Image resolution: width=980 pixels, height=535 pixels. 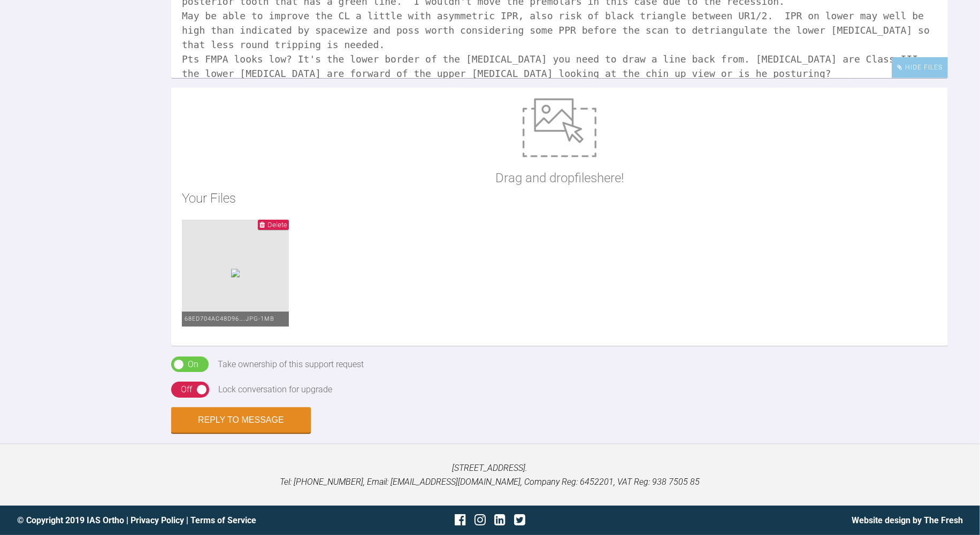 What do you see at coordinates (241, 420) in the screenshot?
I see `button: Reply to Message` at bounding box center [241, 420].